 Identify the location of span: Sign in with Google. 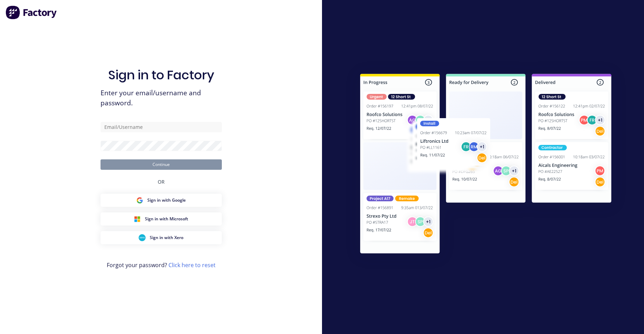
(167, 200).